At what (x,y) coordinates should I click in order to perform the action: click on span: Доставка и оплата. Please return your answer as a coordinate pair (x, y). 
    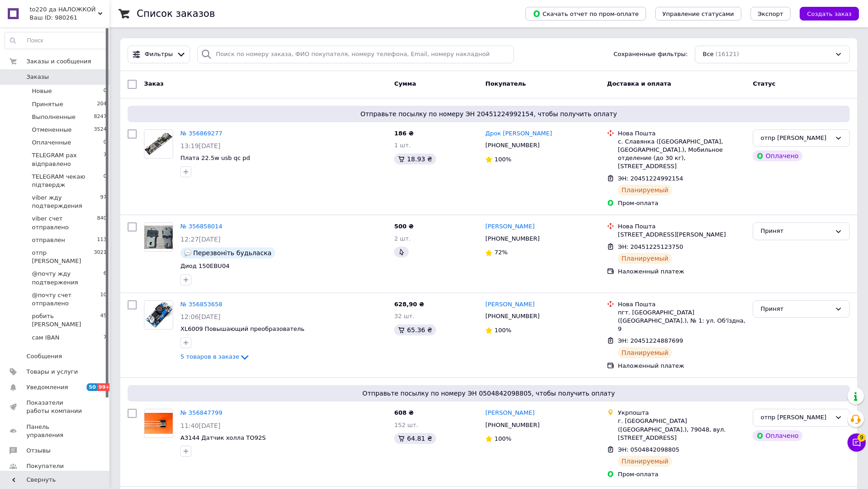
    Looking at the image, I should click on (639, 83).